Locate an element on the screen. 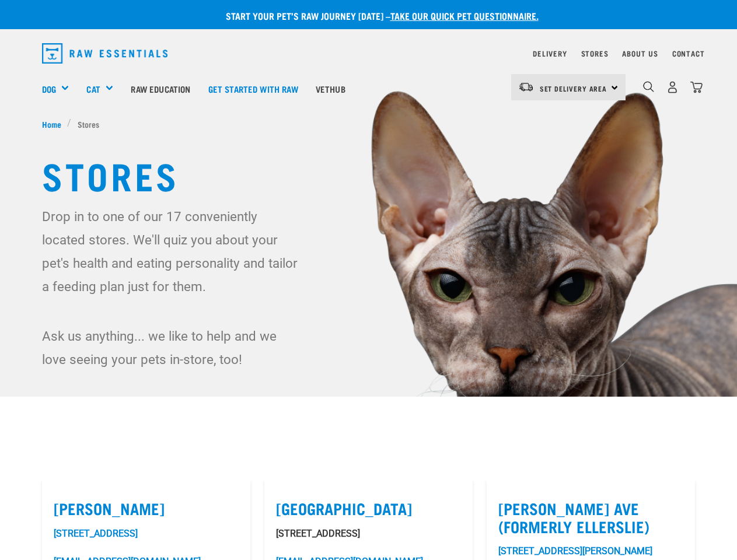 This screenshot has height=560, width=737. p: Ask us anything... we like to help and we love seeing your pets in-store, too! is located at coordinates (173, 348).